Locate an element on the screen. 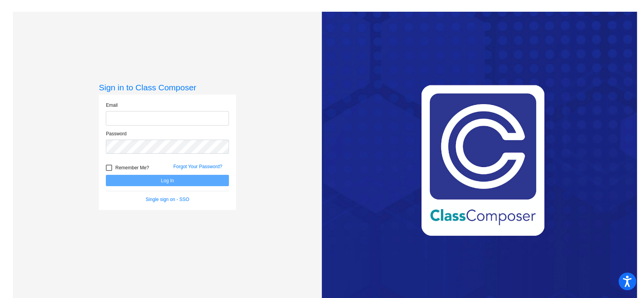  label: Password is located at coordinates (116, 134).